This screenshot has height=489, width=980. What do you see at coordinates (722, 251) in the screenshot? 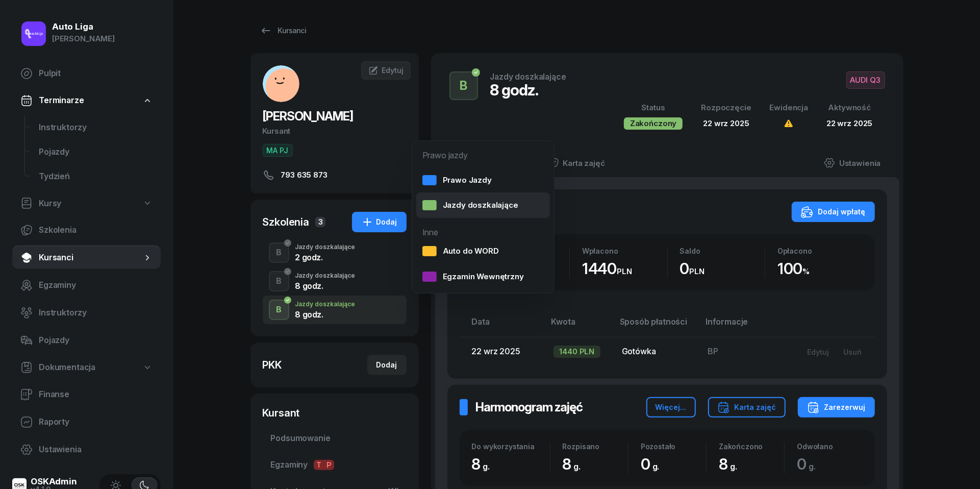
I see `div: Saldo` at bounding box center [722, 251].